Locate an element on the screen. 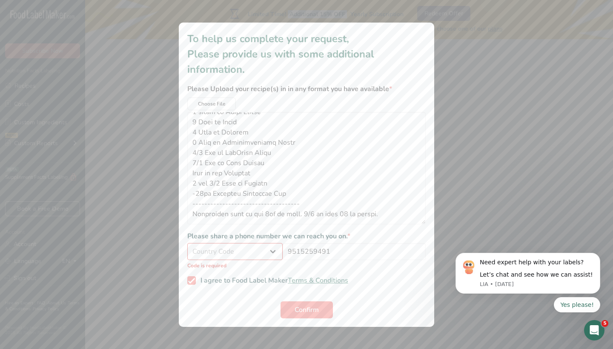 The image size is (613, 349). span: I agree to Food Label Maker is located at coordinates (272, 281).